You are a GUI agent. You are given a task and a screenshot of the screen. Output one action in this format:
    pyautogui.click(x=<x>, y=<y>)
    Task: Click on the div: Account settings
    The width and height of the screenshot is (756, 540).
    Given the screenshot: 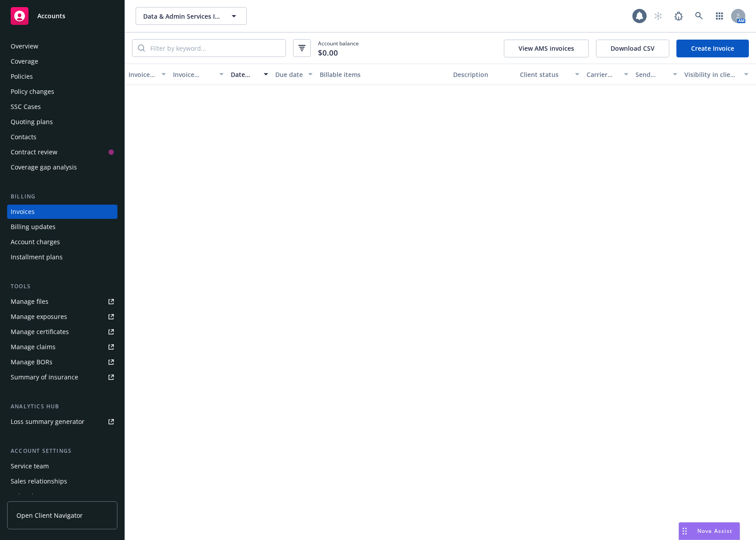 What is the action you would take?
    pyautogui.click(x=62, y=451)
    